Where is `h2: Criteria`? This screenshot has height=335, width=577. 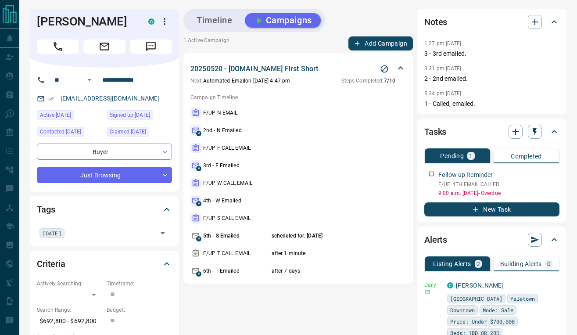 h2: Criteria is located at coordinates (51, 264).